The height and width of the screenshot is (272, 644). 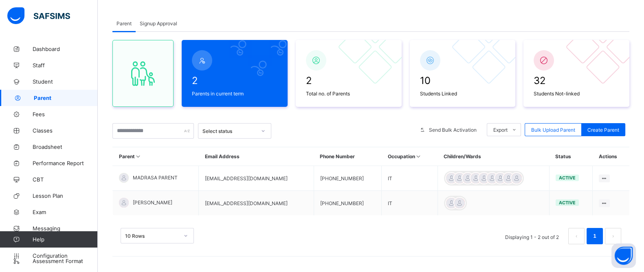 What do you see at coordinates (65, 130) in the screenshot?
I see `span: Classes` at bounding box center [65, 130].